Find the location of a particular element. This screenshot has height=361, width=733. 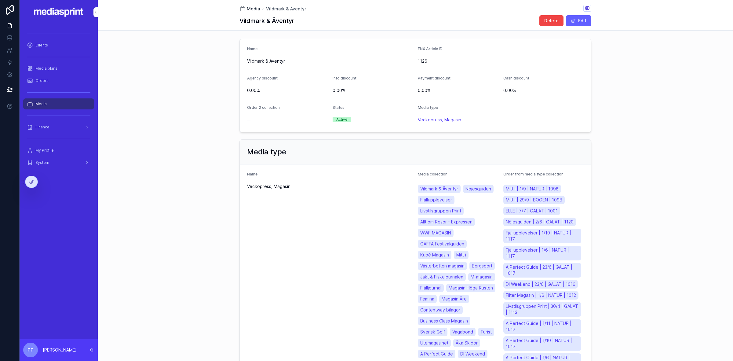

button: Delete is located at coordinates (551, 21).